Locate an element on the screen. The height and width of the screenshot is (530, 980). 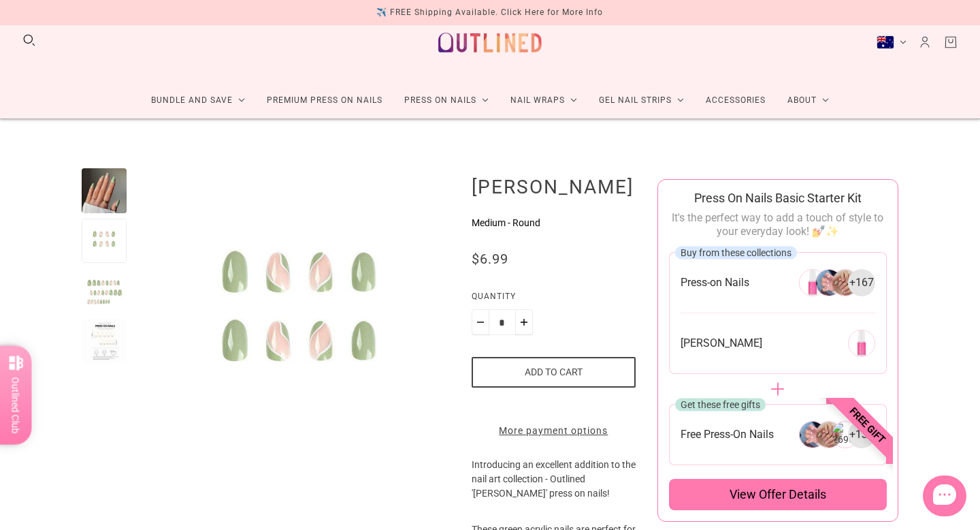
button: Search is located at coordinates (29, 40).